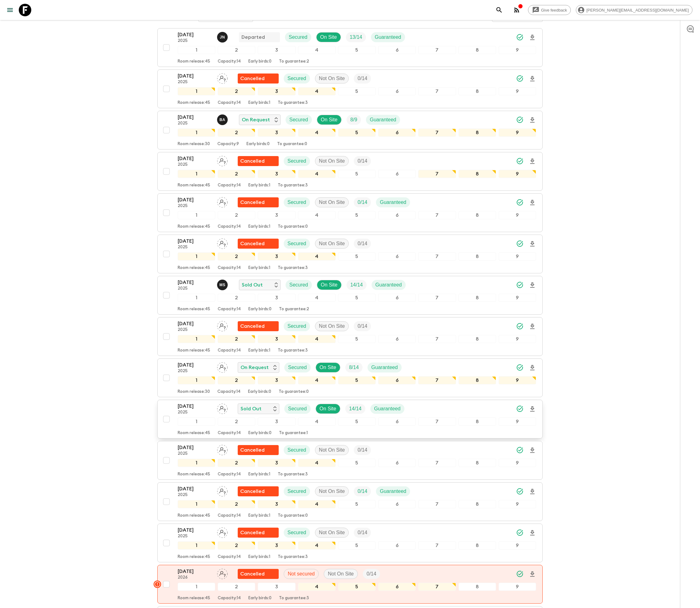 The width and height of the screenshot is (700, 608). I want to click on p: On Site, so click(327, 409).